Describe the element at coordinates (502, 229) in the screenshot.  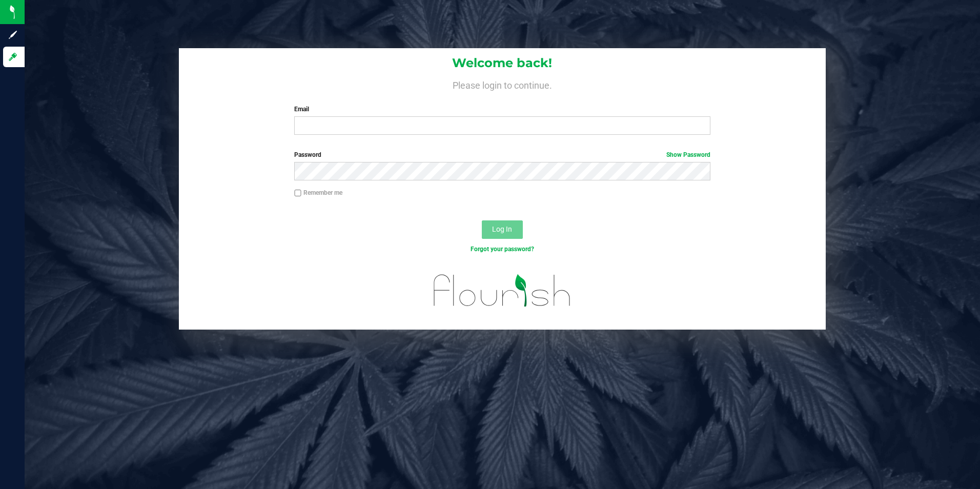
I see `span: Log In` at that location.